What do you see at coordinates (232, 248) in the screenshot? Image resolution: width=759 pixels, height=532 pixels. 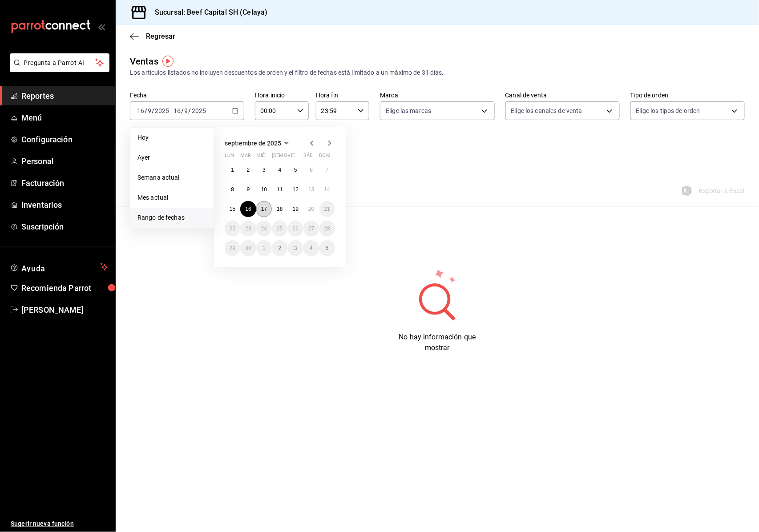 I see `abbr: 29 de septiembre de 2025` at bounding box center [232, 248].